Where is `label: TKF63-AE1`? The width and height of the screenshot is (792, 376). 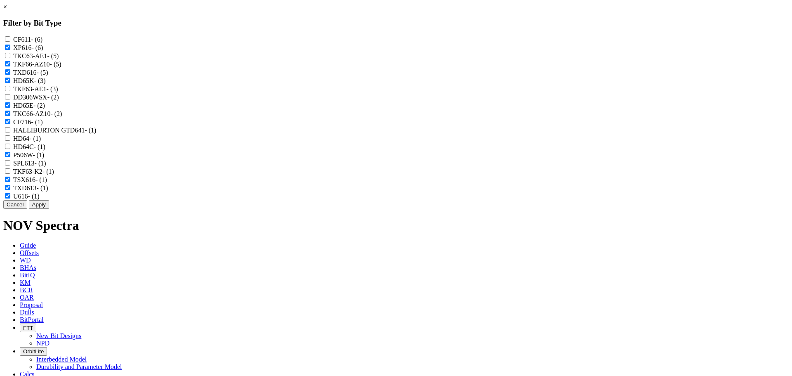
label: TKF63-AE1 is located at coordinates (35, 89).